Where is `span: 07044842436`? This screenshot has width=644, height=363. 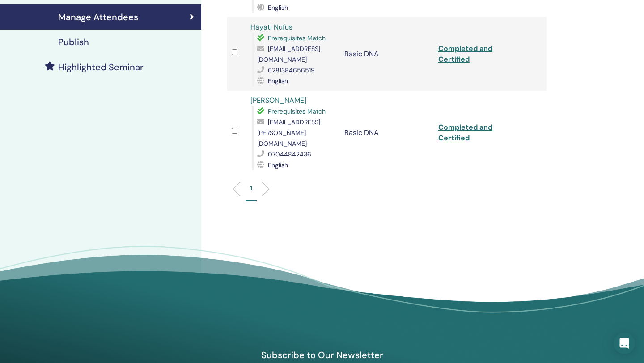
span: 07044842436 is located at coordinates (289, 154).